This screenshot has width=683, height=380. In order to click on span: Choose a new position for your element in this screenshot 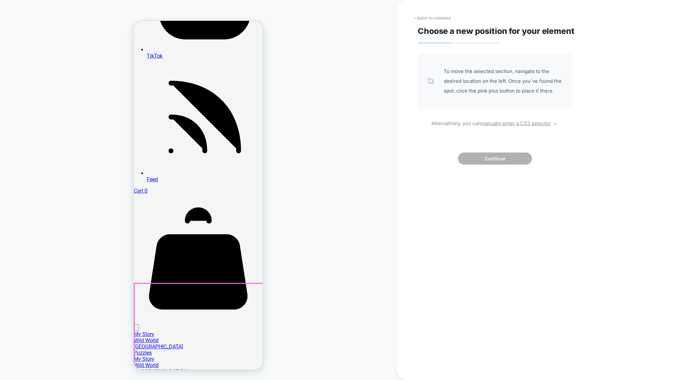, I will do `click(496, 31)`.